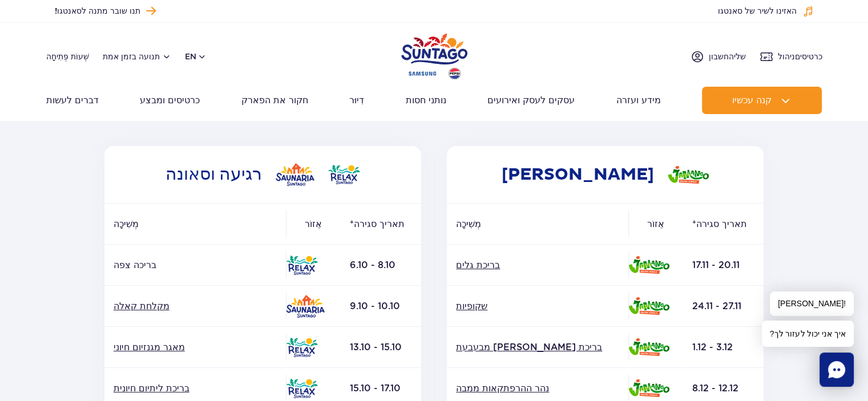 This screenshot has height=401, width=868. Describe the element at coordinates (808, 334) in the screenshot. I see `font: איך אני יכול לעזור לך?` at that location.